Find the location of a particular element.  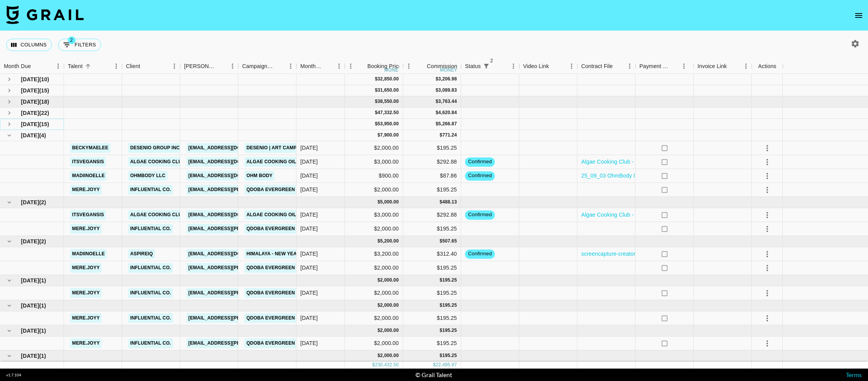

div: Nov '25 is located at coordinates (309, 175).